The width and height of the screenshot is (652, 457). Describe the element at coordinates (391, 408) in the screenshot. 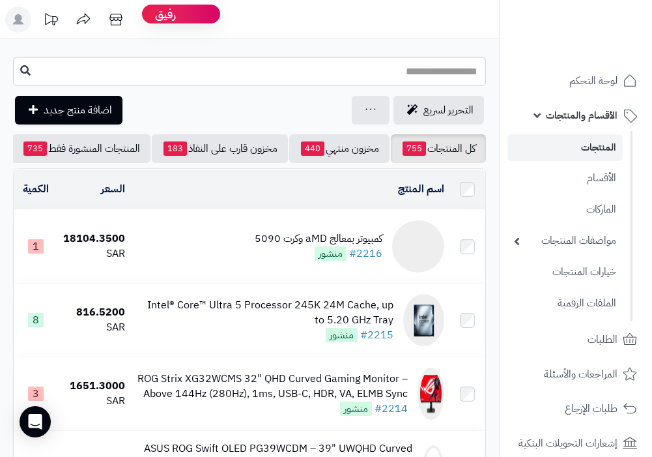

I see `a: #2214` at that location.